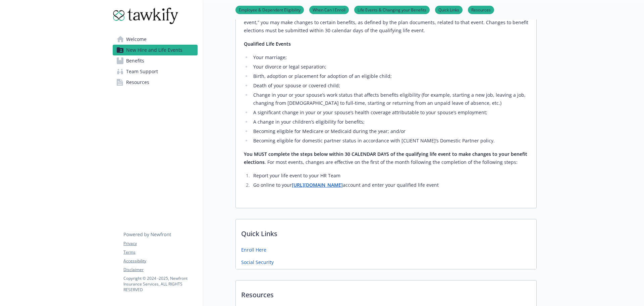 This screenshot has width=644, height=306. I want to click on li: Your divorce or legal separation;​, so click(390, 67).